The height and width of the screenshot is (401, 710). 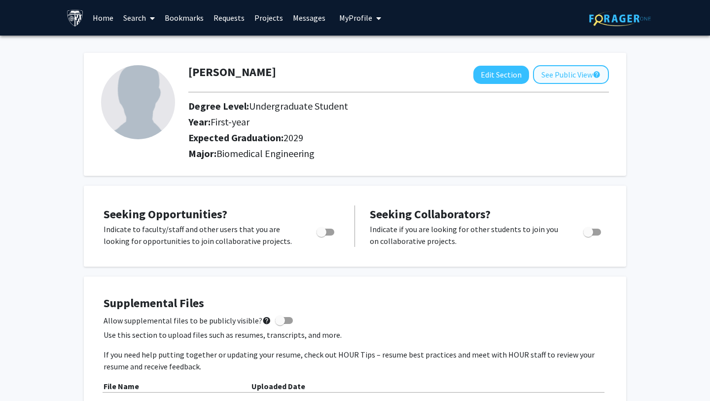 What do you see at coordinates (121, 386) in the screenshot?
I see `b: File Name` at bounding box center [121, 386].